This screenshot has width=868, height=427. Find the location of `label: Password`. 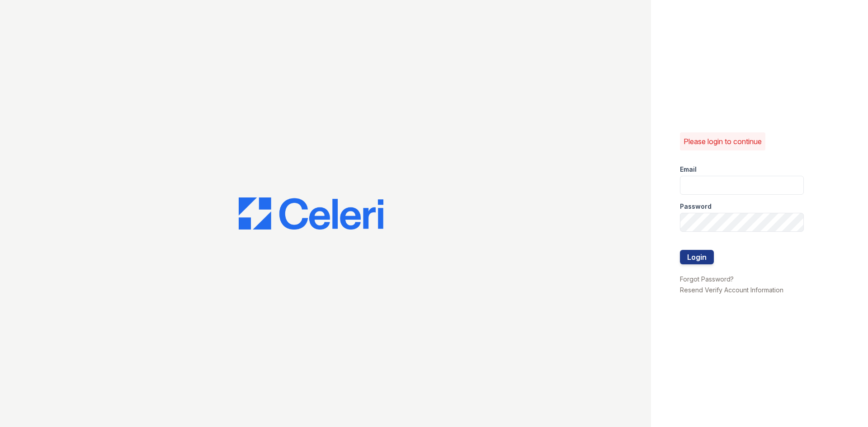

label: Password is located at coordinates (696, 206).